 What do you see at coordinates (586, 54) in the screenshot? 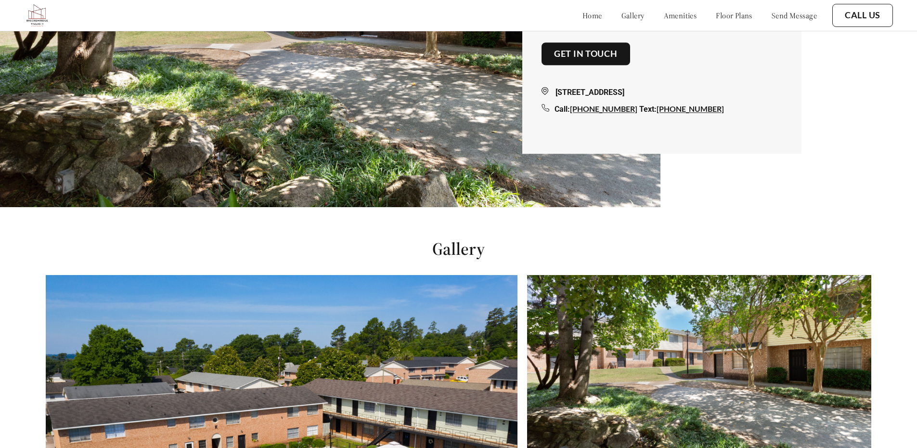
I see `button: Get in touch` at bounding box center [586, 54].